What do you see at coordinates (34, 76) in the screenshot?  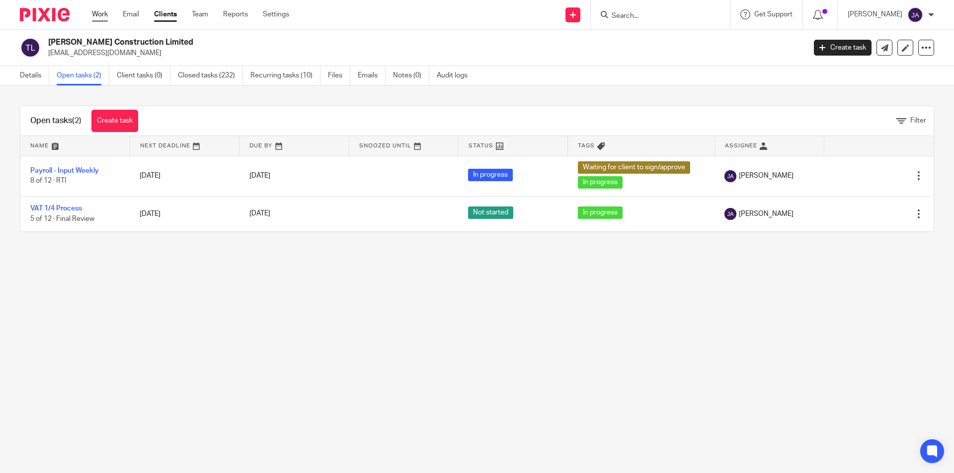 I see `a: Details` at bounding box center [34, 76].